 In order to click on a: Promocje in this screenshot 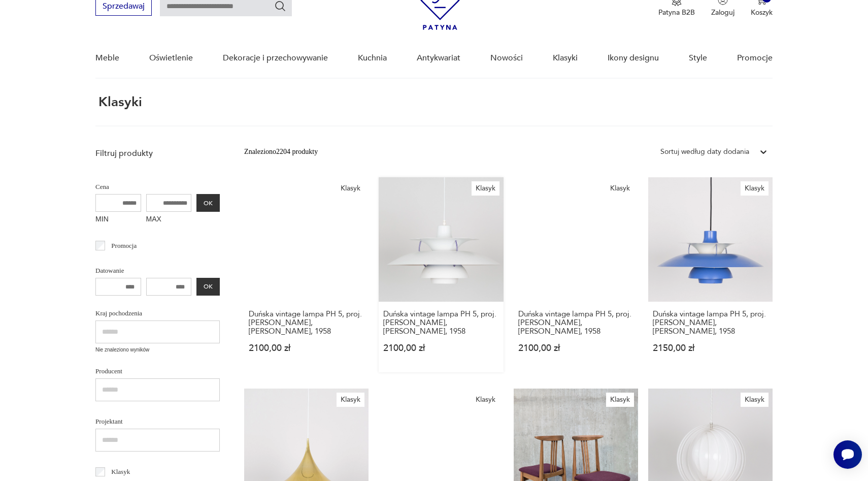, I will do `click(754, 58)`.